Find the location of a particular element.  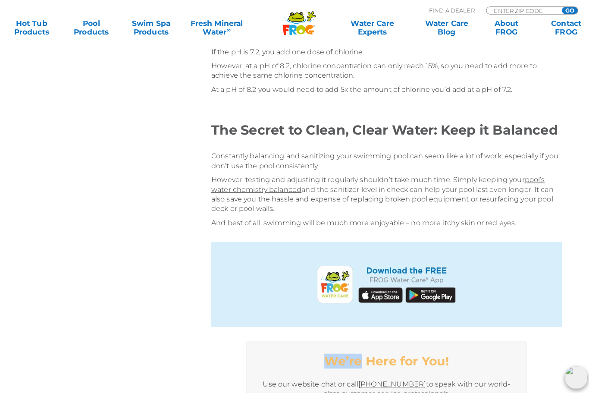

a: Hot TubProducts is located at coordinates (31, 27).